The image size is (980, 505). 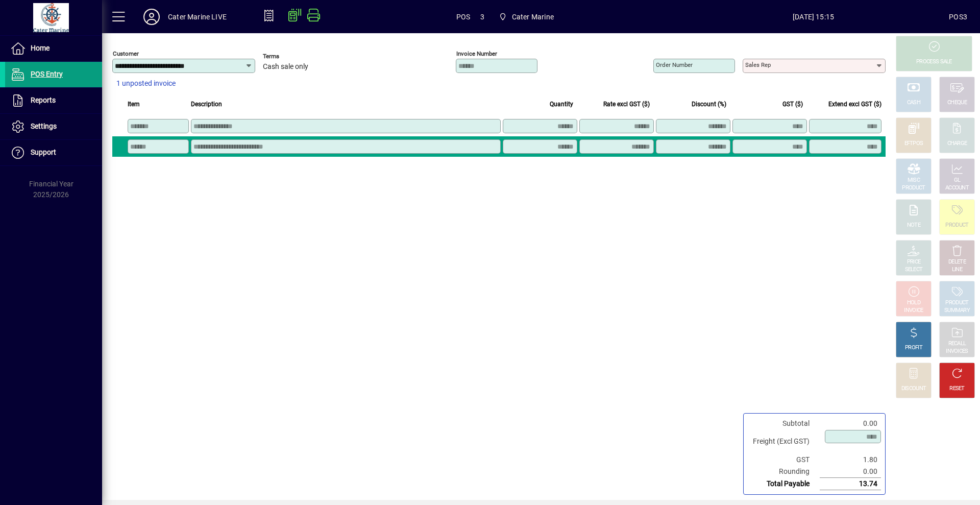 What do you see at coordinates (850, 484) in the screenshot?
I see `td: 13.74` at bounding box center [850, 484].